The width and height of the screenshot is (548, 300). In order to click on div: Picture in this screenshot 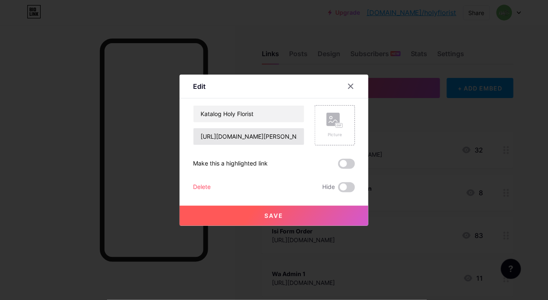, I will do `click(335, 135)`.